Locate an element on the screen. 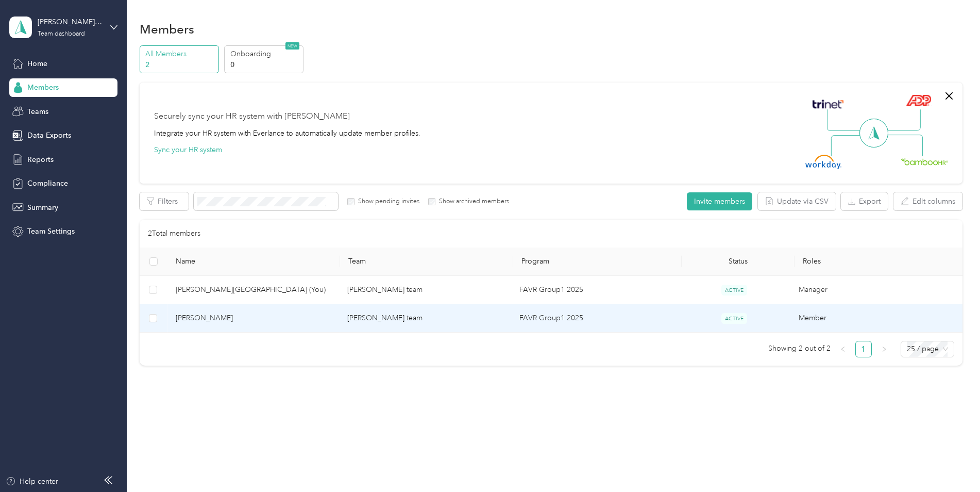 The height and width of the screenshot is (492, 980). a: 1 is located at coordinates (864, 349).